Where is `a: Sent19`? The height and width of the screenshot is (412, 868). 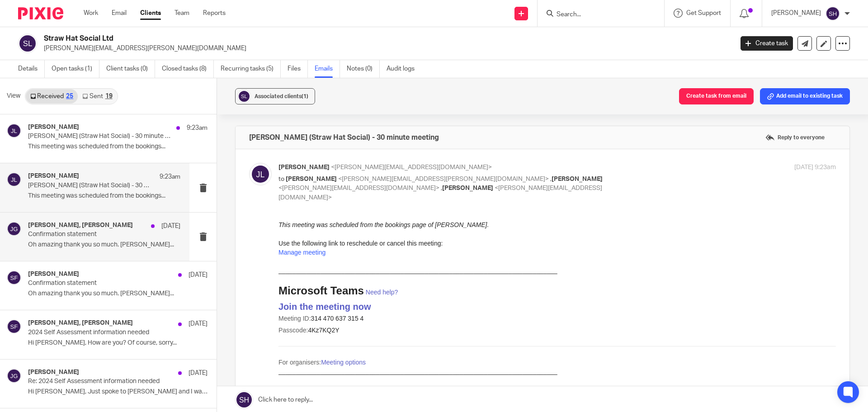 a: Sent19 is located at coordinates (98, 97).